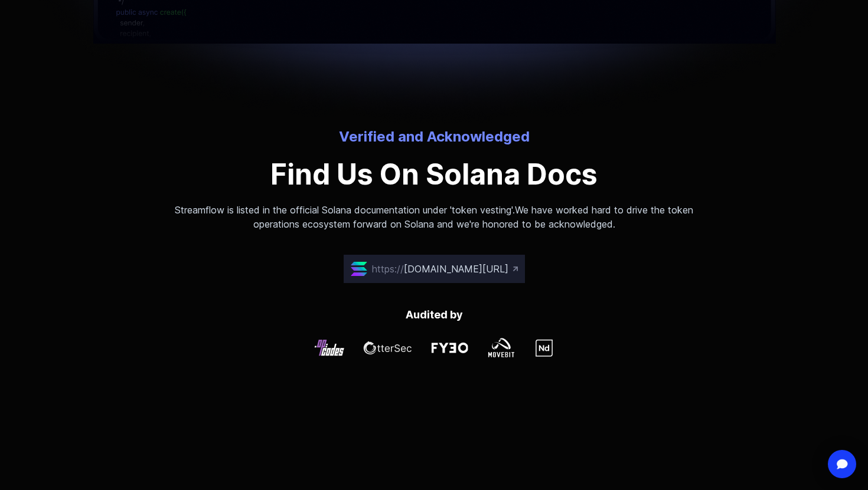  What do you see at coordinates (434, 315) in the screenshot?
I see `p: Audited by` at bounding box center [434, 315].